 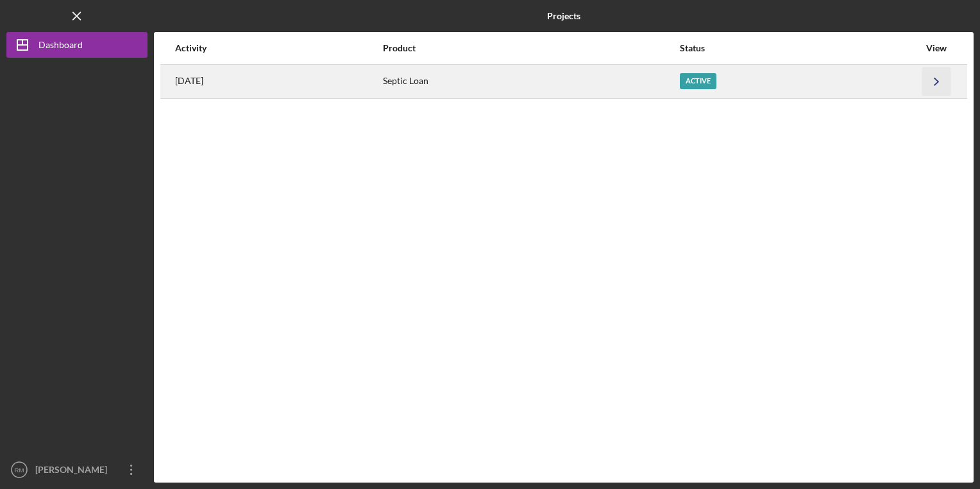 I want to click on b: Projects, so click(x=564, y=16).